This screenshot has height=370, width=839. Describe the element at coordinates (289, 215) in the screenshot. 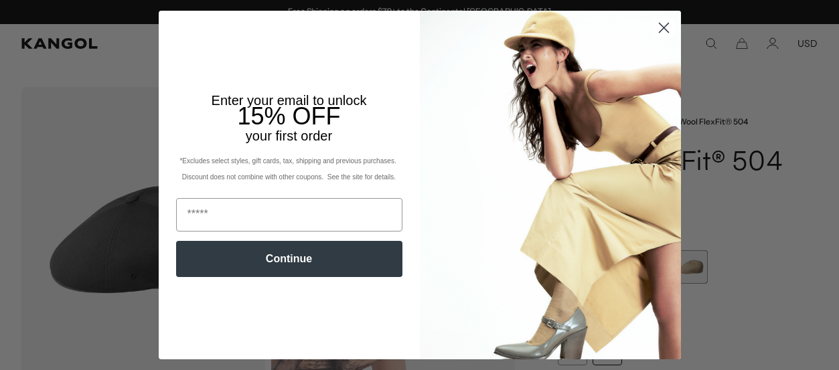

I see `input: Email` at that location.